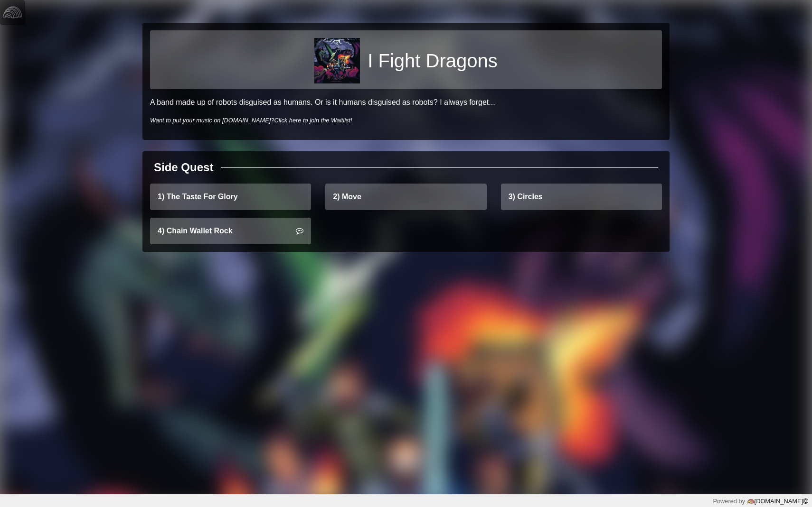  Describe the element at coordinates (751, 501) in the screenshot. I see `img: logo-color-e1b8fa5219d03fcd66317c3d3cfaab08a3c62fe3c3b9b34d55d8365b78b1766b.png` at that location.